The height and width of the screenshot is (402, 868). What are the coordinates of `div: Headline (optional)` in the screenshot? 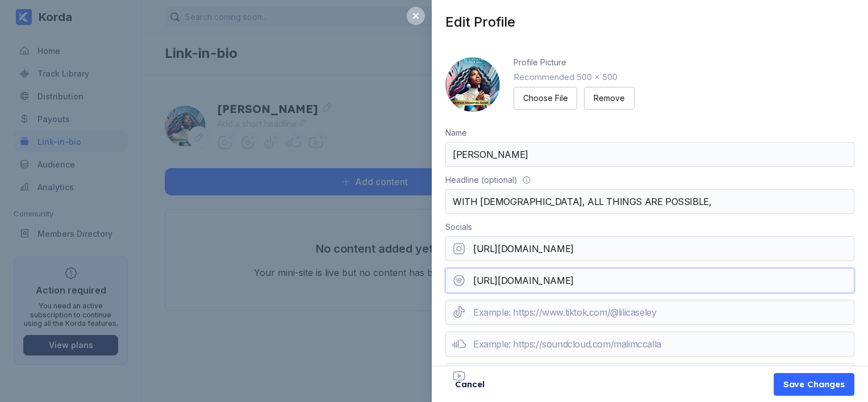 It's located at (481, 179).